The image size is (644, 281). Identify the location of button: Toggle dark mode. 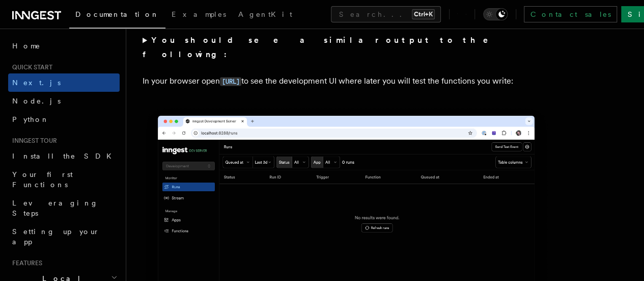
(495, 14).